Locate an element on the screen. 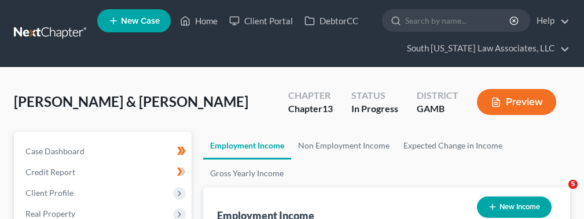 Image resolution: width=584 pixels, height=219 pixels. a: Credit Report is located at coordinates (104, 172).